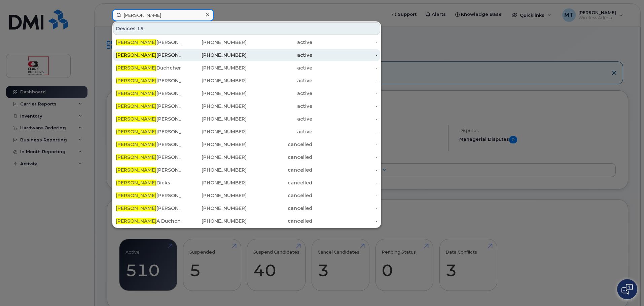 This screenshot has width=644, height=306. Describe the element at coordinates (627, 289) in the screenshot. I see `img: Open chat` at that location.